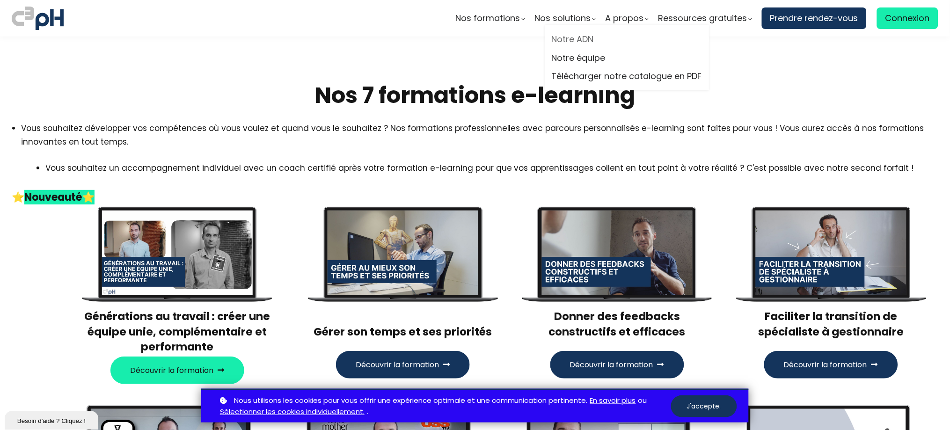 Image resolution: width=950 pixels, height=430 pixels. Describe the element at coordinates (563, 18) in the screenshot. I see `span: Nos solutions` at that location.